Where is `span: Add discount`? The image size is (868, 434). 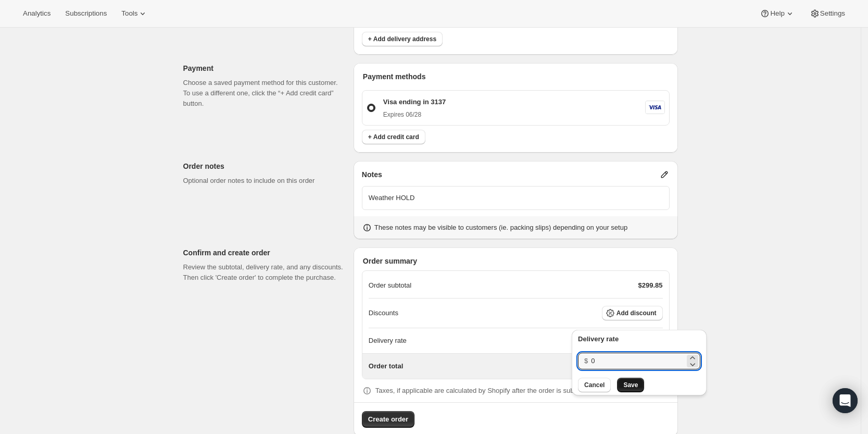 span: Add discount is located at coordinates (636, 313).